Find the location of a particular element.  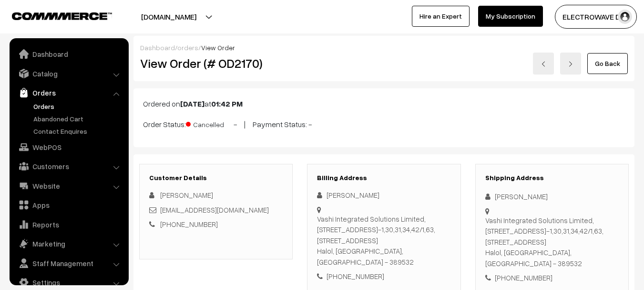

h2: View Order (# OD2170) is located at coordinates (217, 63).